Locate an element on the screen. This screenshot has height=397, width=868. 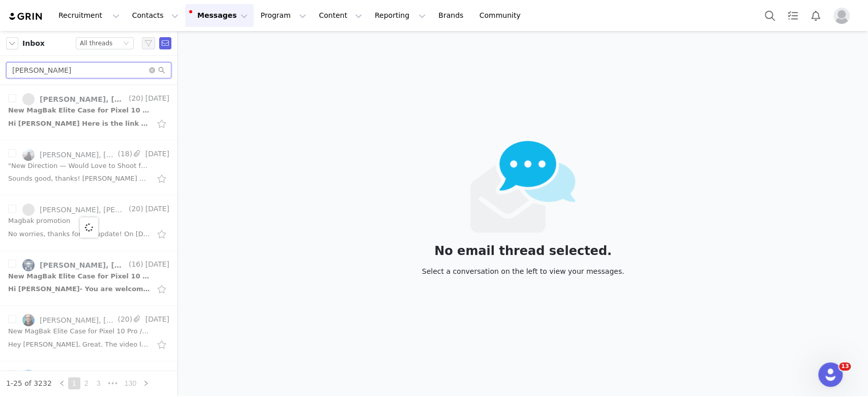
input: Search mail is located at coordinates (89, 70).